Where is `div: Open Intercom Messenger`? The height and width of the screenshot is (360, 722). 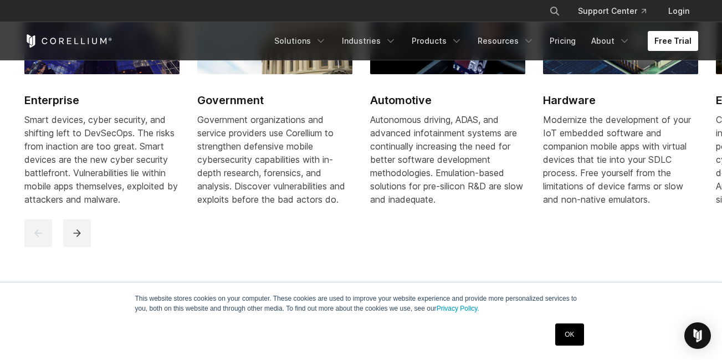
div: Open Intercom Messenger is located at coordinates (697, 336).